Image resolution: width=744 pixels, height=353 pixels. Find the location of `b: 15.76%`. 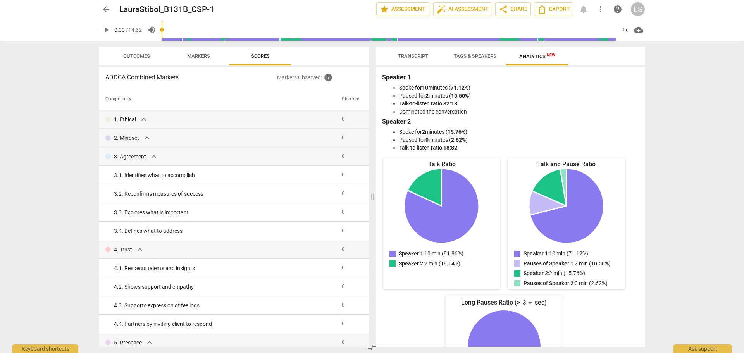

b: 15.76% is located at coordinates (456, 132).